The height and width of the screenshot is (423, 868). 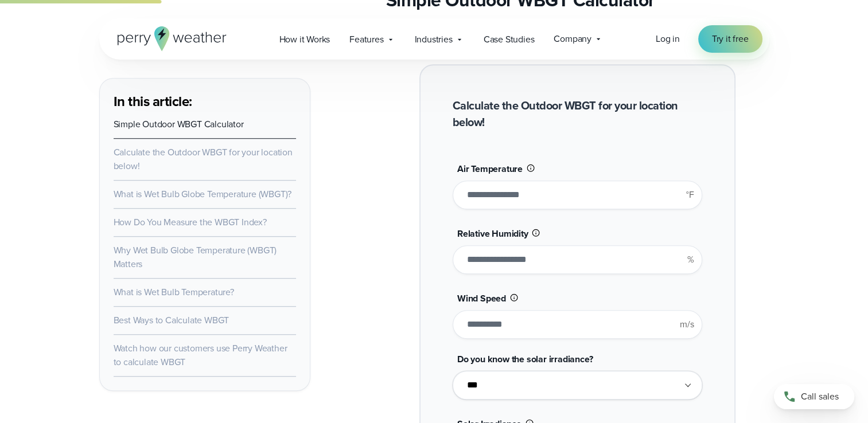 I want to click on h2: Calculate the Outdoor WBGT for your location below!, so click(x=577, y=114).